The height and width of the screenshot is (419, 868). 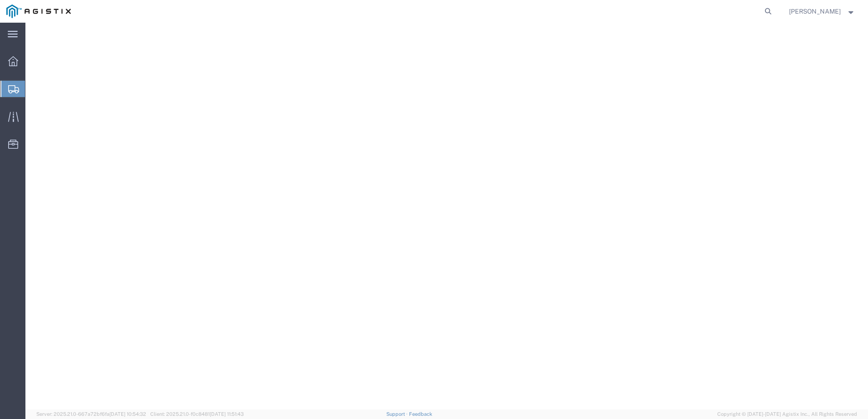 What do you see at coordinates (420, 414) in the screenshot?
I see `a: Feedback` at bounding box center [420, 414].